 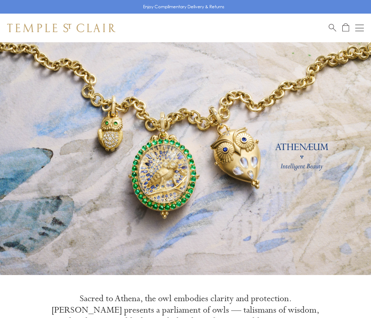 What do you see at coordinates (332, 28) in the screenshot?
I see `a: Search` at bounding box center [332, 28].